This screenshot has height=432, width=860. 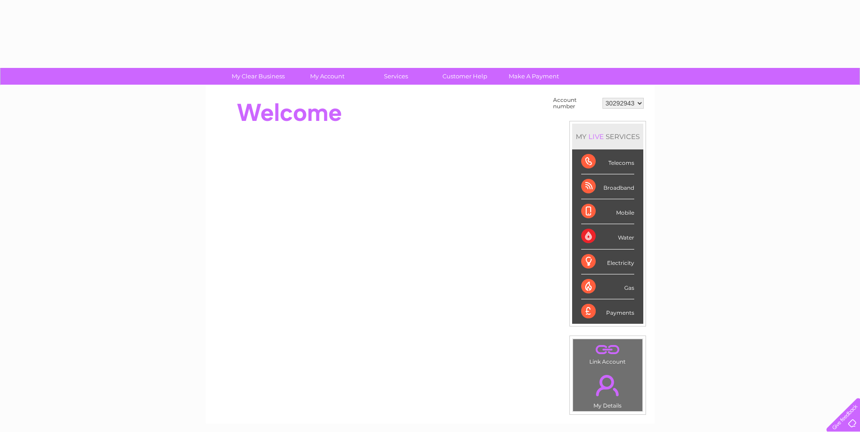 What do you see at coordinates (607, 187) in the screenshot?
I see `div: Broadband` at bounding box center [607, 187].